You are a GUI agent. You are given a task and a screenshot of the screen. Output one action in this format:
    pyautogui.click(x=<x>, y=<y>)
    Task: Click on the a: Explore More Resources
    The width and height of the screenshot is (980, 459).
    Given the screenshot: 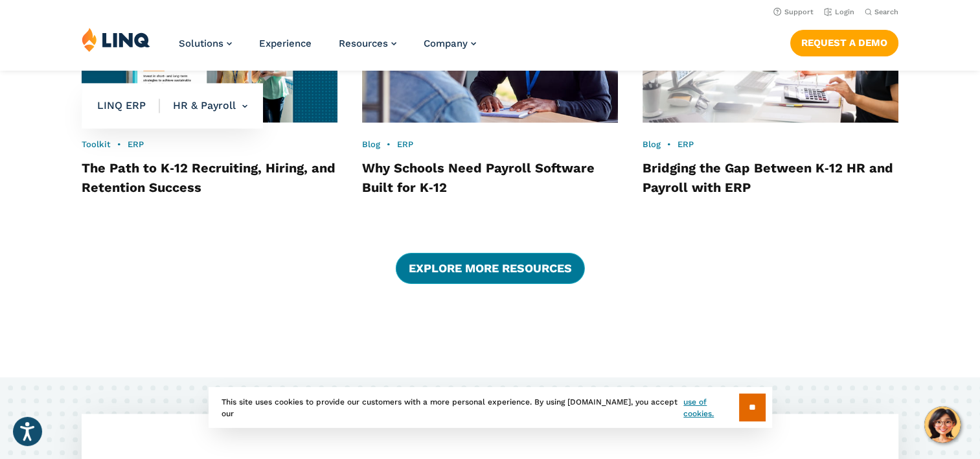 What is the action you would take?
    pyautogui.click(x=489, y=268)
    